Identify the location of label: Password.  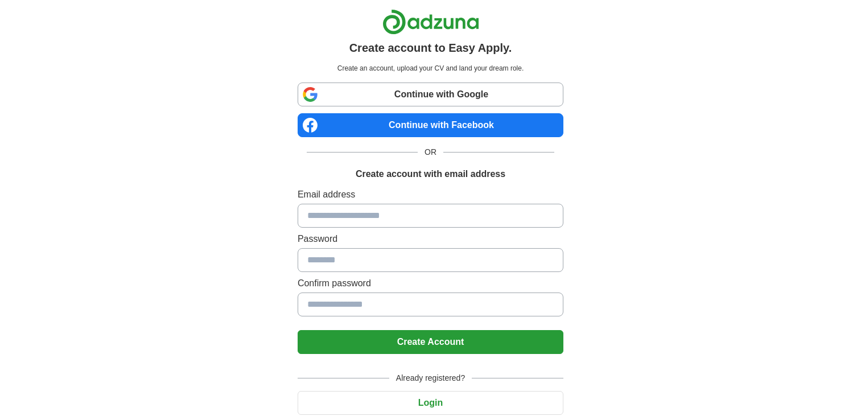
(430, 239).